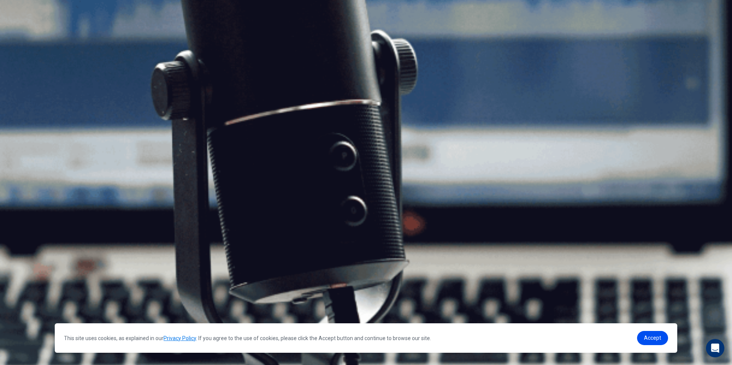  I want to click on span: This site uses cookies, as explained in our . If you agree to the use of cookies, please click th..., so click(247, 338).